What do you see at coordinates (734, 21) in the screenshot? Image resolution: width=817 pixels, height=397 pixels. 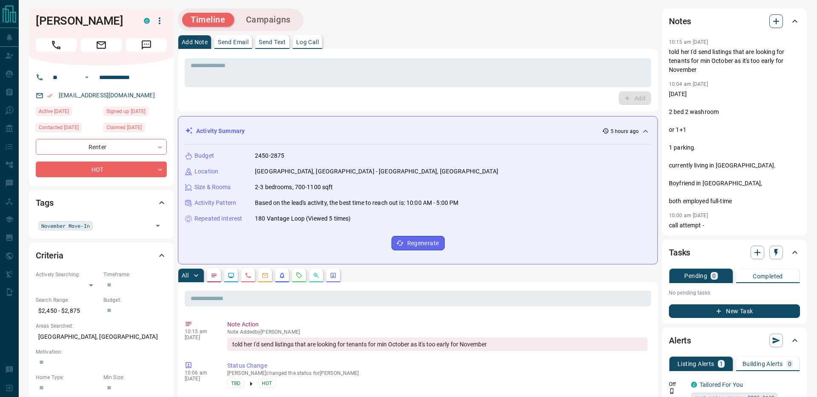 I see `div: Notes` at bounding box center [734, 21].